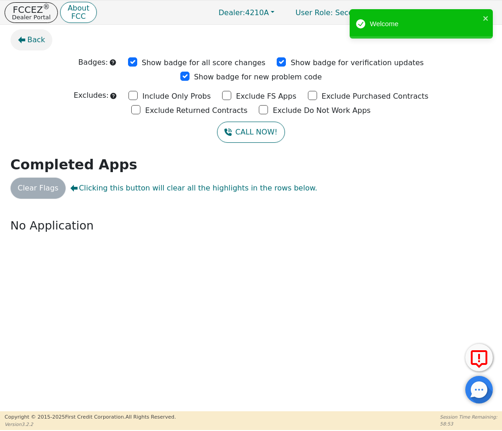 The width and height of the screenshot is (502, 431). I want to click on div: Welcome, so click(425, 24).